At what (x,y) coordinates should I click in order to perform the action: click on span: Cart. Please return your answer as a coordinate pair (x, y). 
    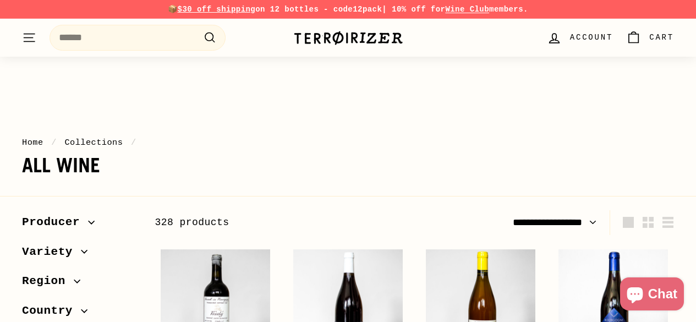
    Looking at the image, I should click on (661, 37).